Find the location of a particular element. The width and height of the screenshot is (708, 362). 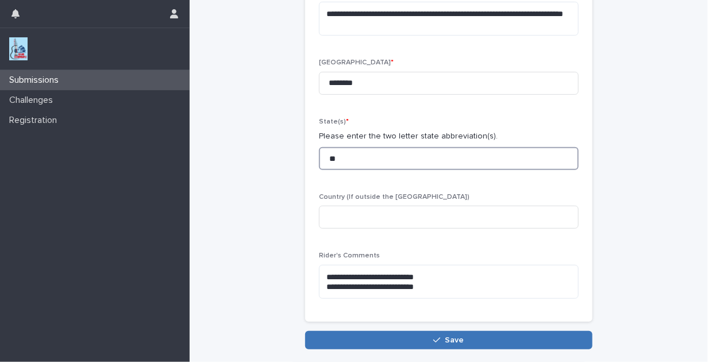

p: Please enter the two letter state abbreviation(s). is located at coordinates (449, 136).